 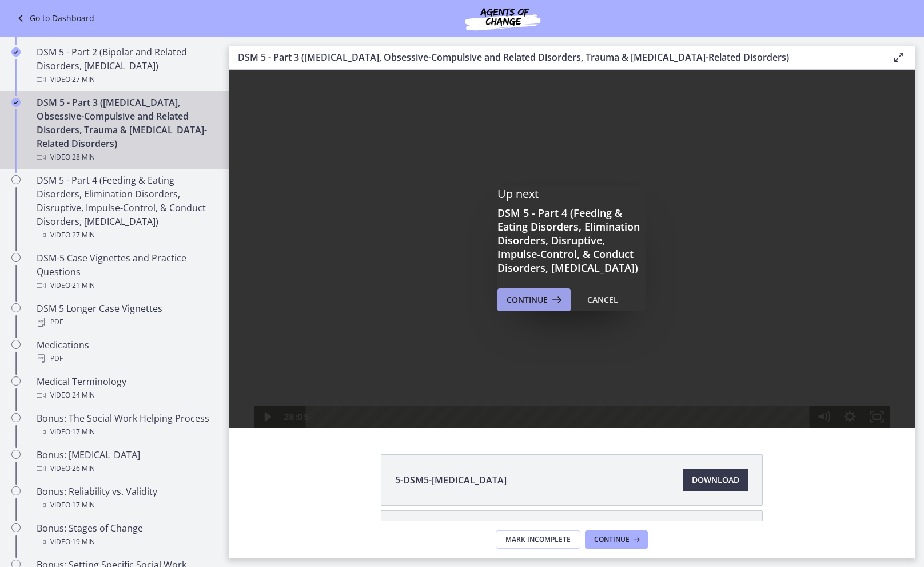 I want to click on a: Download, so click(x=715, y=480).